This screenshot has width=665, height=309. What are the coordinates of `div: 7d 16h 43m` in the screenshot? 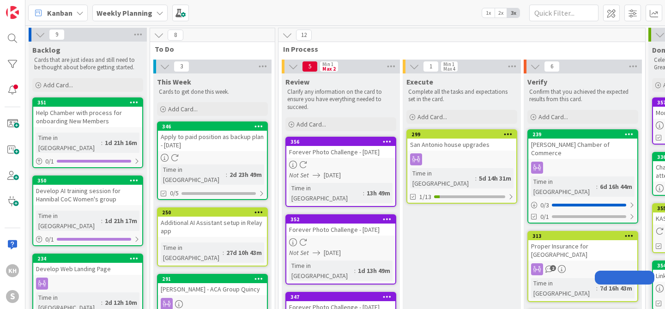 It's located at (616, 288).